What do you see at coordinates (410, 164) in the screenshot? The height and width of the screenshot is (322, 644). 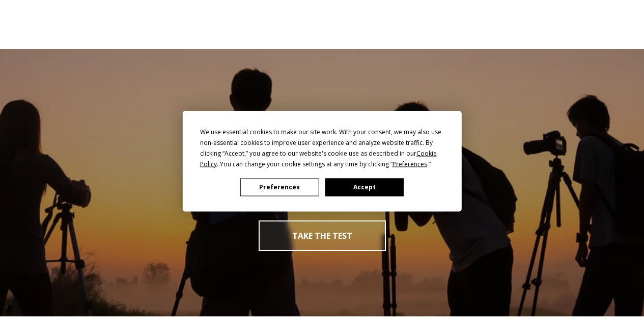 I see `span: Preferences` at bounding box center [410, 164].